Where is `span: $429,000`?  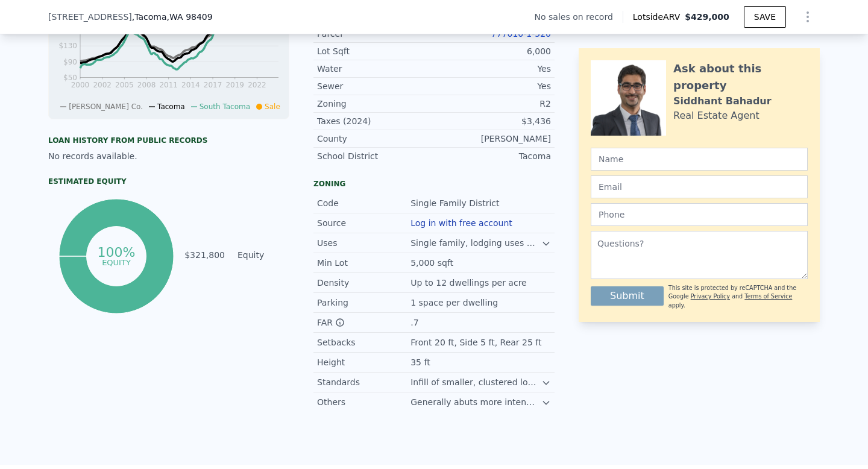
span: $429,000 is located at coordinates (707, 17).